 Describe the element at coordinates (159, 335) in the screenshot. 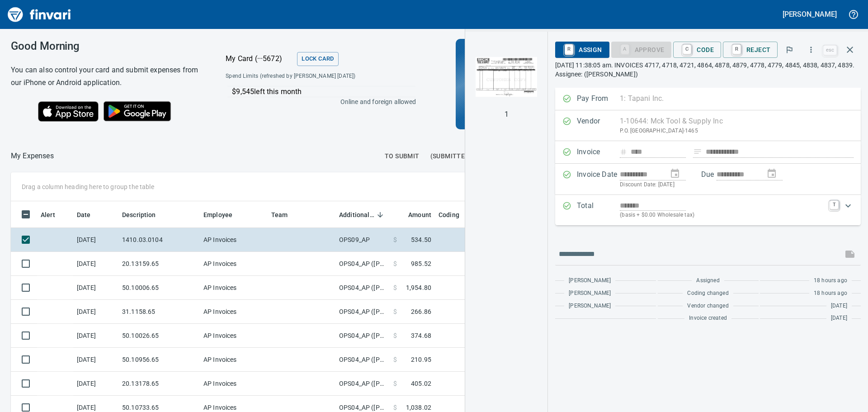

I see `td: 50.10026.65` at that location.